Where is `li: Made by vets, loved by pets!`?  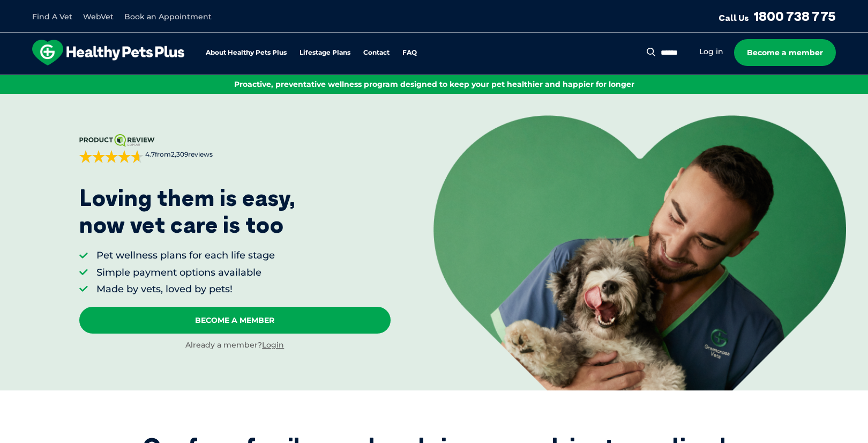
li: Made by vets, loved by pets! is located at coordinates (186, 289).